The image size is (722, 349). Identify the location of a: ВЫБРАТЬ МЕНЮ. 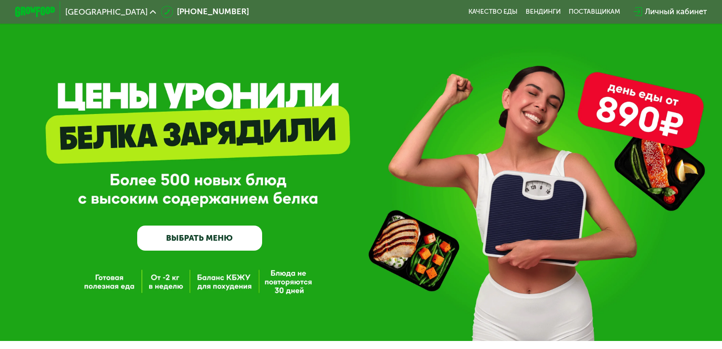
(200, 238).